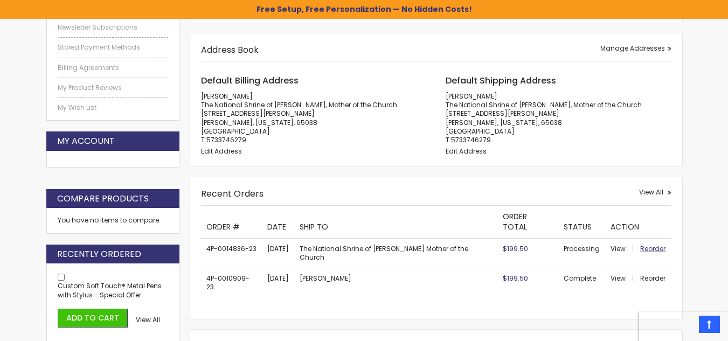  Describe the element at coordinates (527, 222) in the screenshot. I see `th: Order Total` at that location.